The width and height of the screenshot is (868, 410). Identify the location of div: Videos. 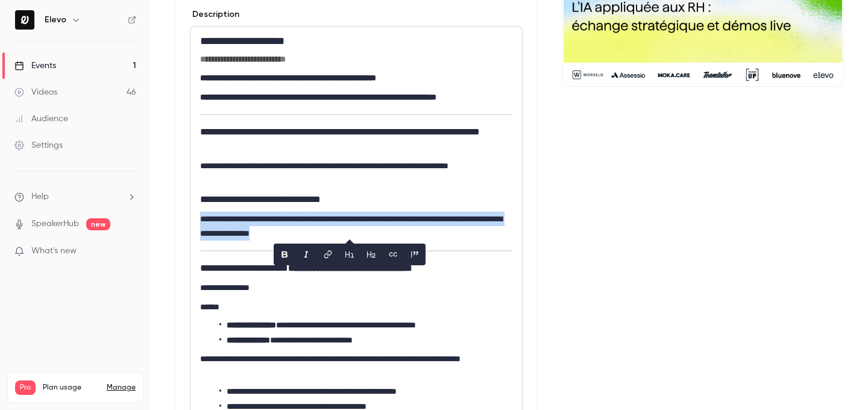
(36, 92).